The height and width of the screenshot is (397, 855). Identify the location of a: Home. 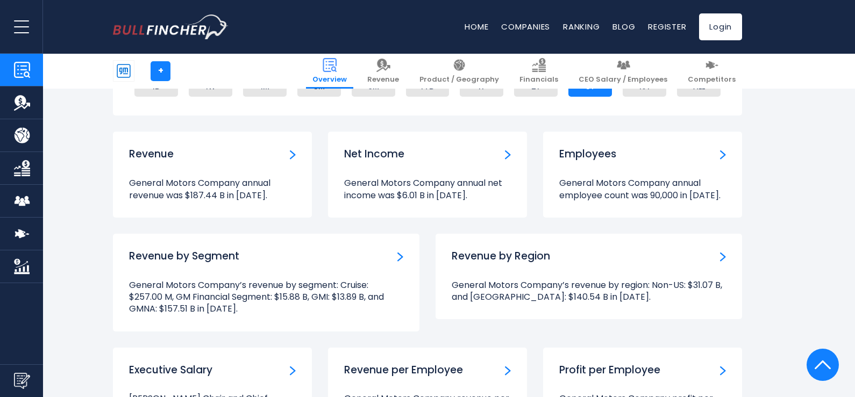
(476, 26).